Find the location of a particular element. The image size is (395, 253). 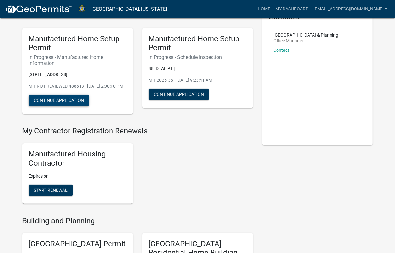

p: 88 IDEAL PT | is located at coordinates (198, 69).